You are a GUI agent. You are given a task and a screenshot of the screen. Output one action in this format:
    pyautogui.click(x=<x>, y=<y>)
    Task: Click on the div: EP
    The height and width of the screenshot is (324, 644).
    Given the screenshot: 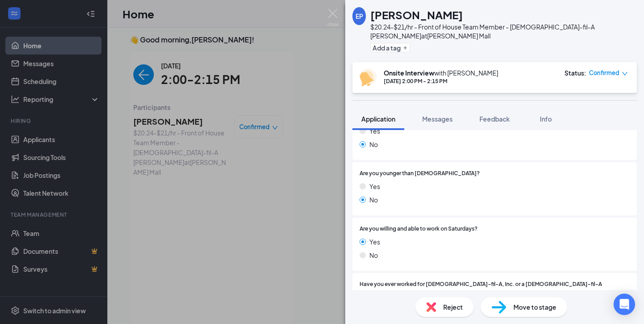 What is the action you would take?
    pyautogui.click(x=359, y=16)
    